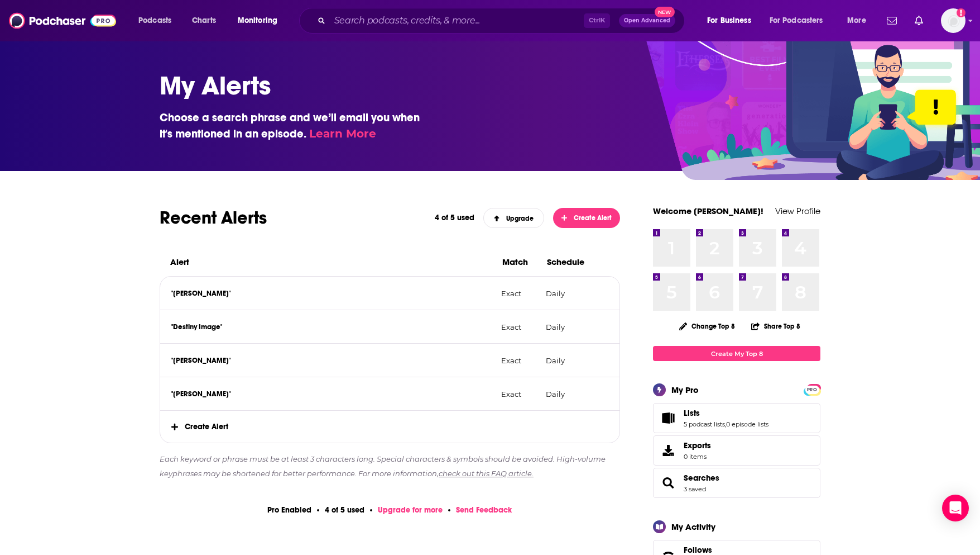 The width and height of the screenshot is (980, 555). I want to click on h1: My Alerts, so click(486, 86).